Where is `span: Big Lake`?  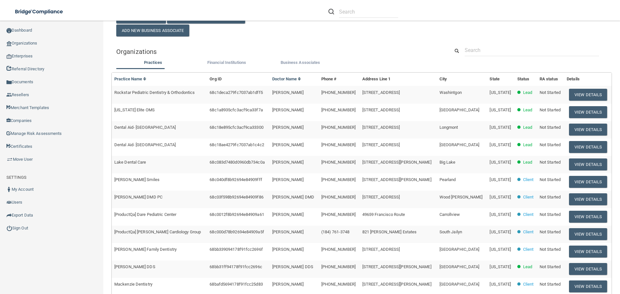
span: Big Lake is located at coordinates (448, 162).